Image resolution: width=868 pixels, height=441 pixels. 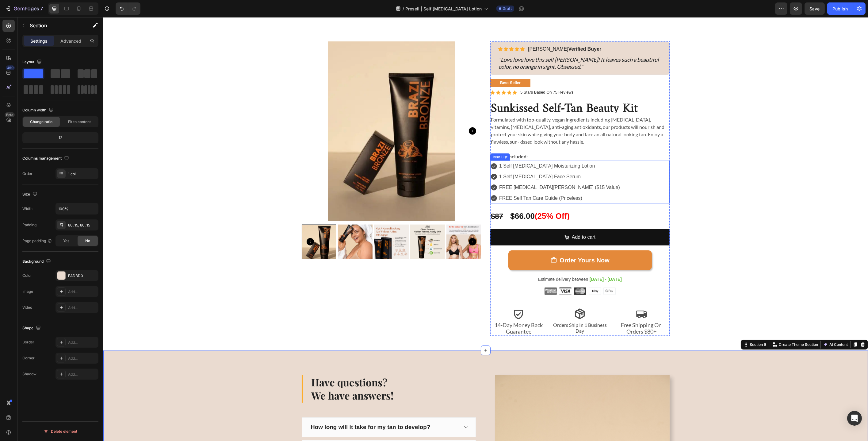 I want to click on img: gempages_569775103198364896-8be0a949-7b9f-4c91-a78f-679d87d37209.png, so click(x=491, y=274).